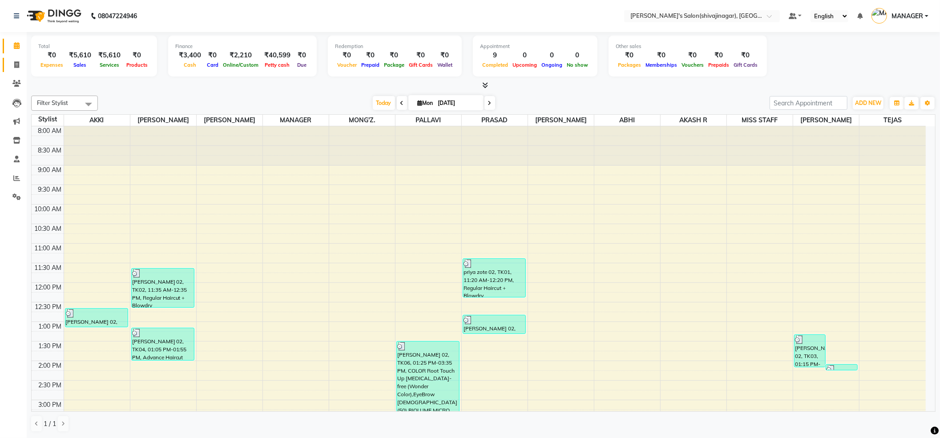  Describe the element at coordinates (760, 120) in the screenshot. I see `span: MISS STAFF` at that location.